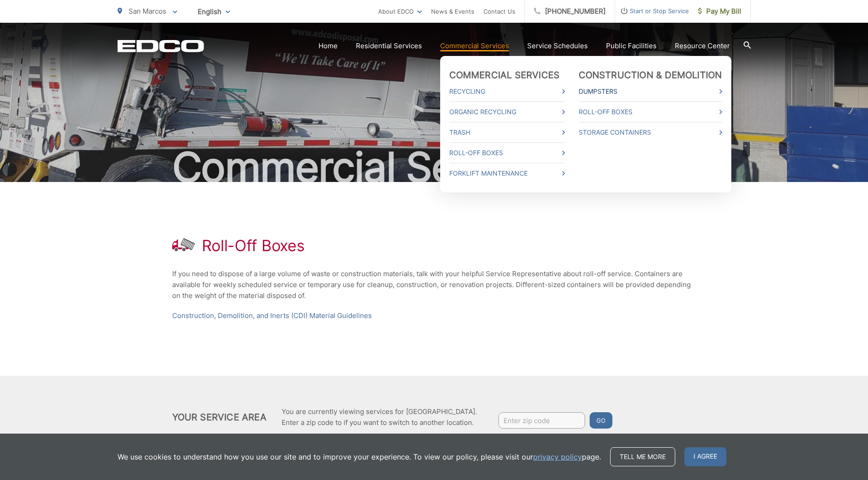 The height and width of the screenshot is (480, 868). What do you see at coordinates (214, 11) in the screenshot?
I see `span: English` at bounding box center [214, 11].